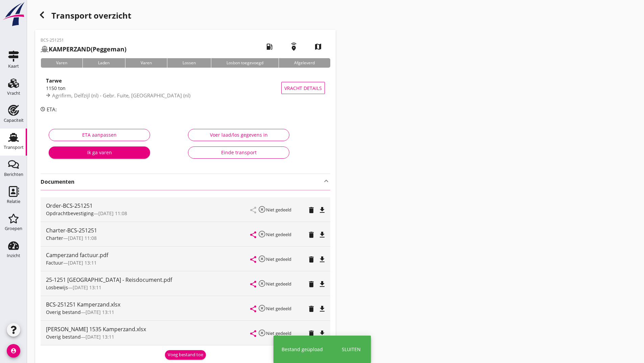 This screenshot has width=644, height=363. What do you see at coordinates (100, 135) in the screenshot?
I see `button: ETA aanpassen` at bounding box center [100, 135].